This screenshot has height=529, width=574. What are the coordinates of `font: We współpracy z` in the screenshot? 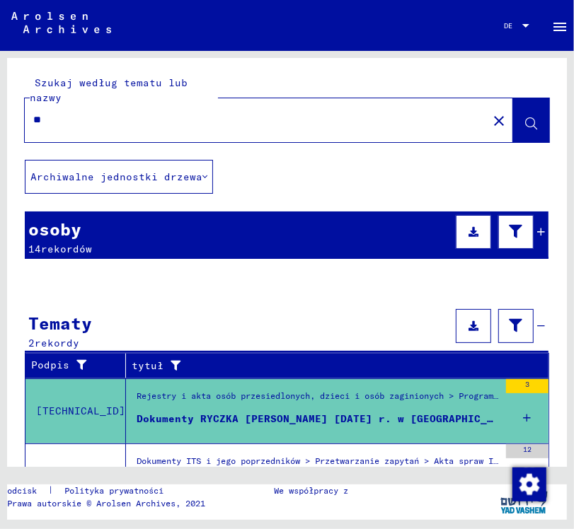 It's located at (311, 490).